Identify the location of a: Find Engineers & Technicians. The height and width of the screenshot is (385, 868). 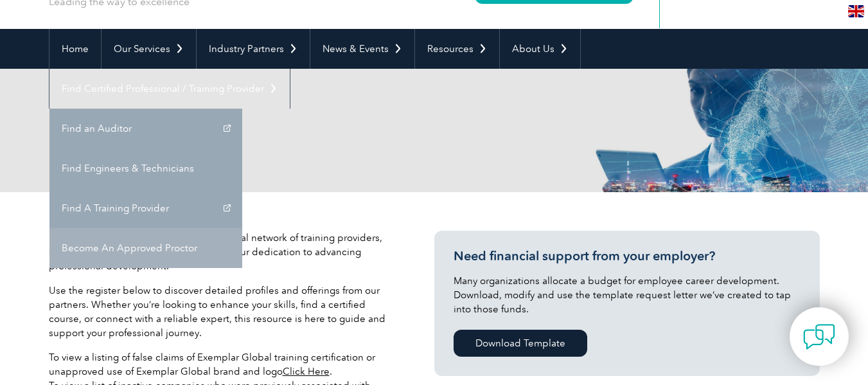
(146, 168).